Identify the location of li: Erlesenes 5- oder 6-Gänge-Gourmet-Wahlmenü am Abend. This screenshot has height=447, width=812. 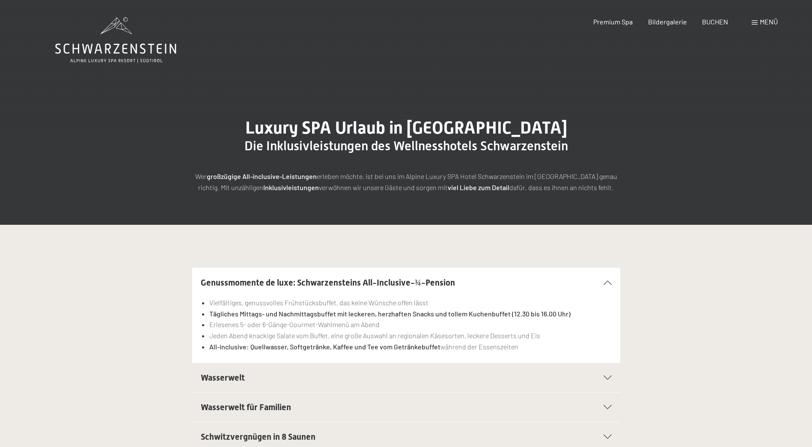
(410, 324).